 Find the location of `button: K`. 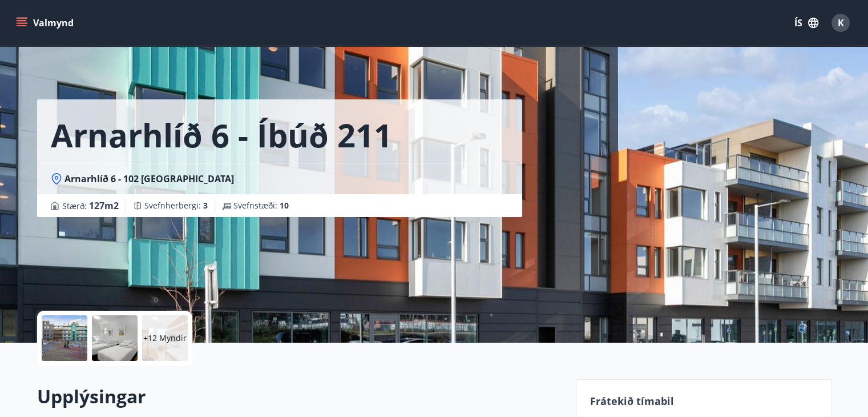

button: K is located at coordinates (840, 23).